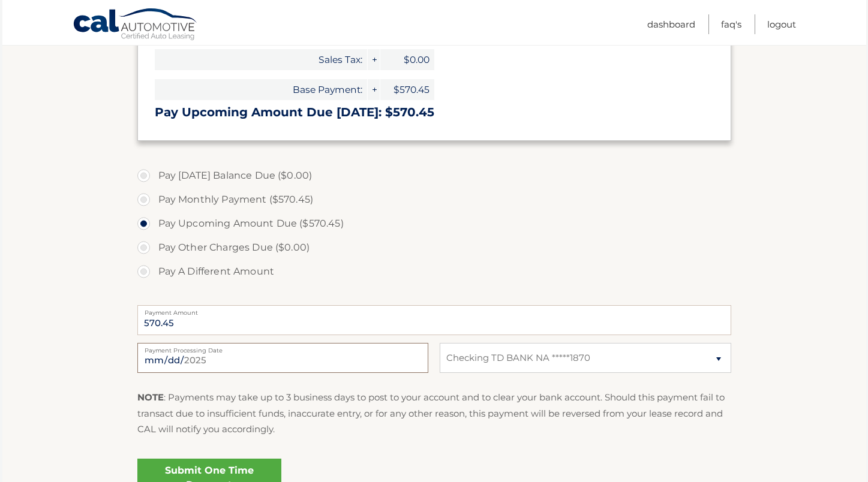 This screenshot has height=482, width=868. What do you see at coordinates (261, 59) in the screenshot?
I see `span: Sales Tax:` at bounding box center [261, 59].